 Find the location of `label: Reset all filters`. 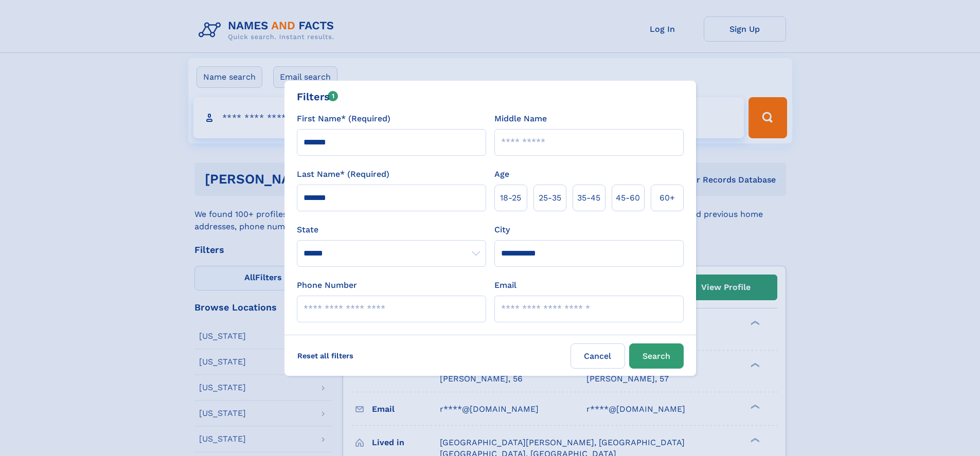

label: Reset all filters is located at coordinates (325, 356).